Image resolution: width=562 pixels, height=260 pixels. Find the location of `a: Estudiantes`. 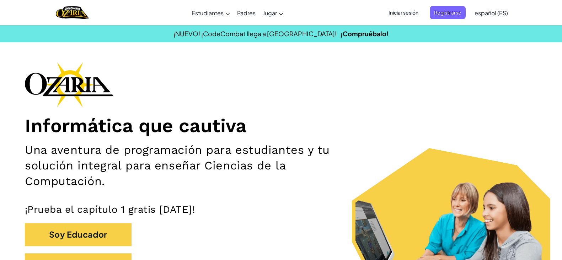

a: Estudiantes is located at coordinates (211, 13).